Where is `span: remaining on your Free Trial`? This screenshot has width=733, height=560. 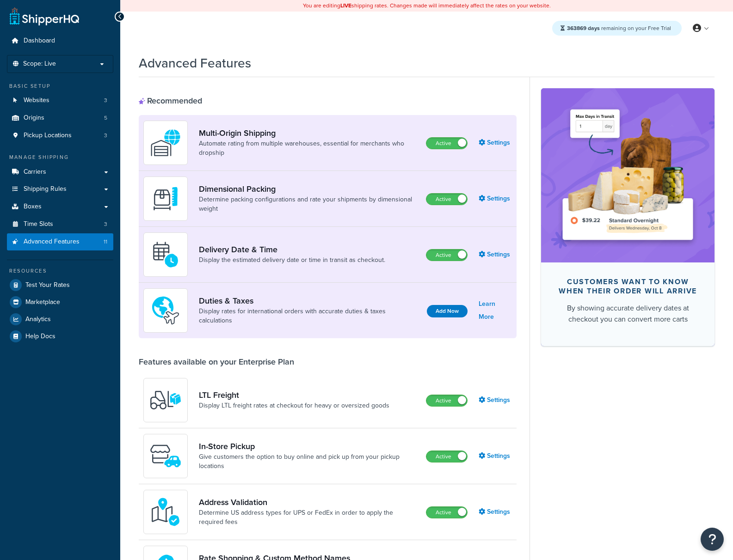 span: remaining on your Free Trial is located at coordinates (619, 28).